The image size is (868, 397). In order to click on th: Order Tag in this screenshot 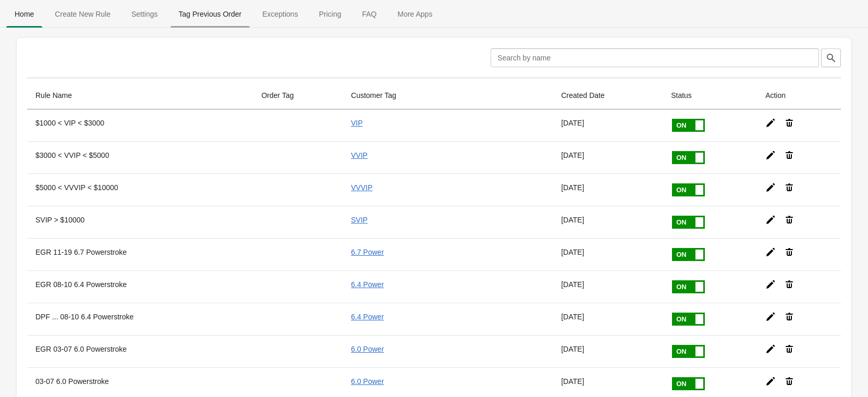, I will do `click(298, 95)`.